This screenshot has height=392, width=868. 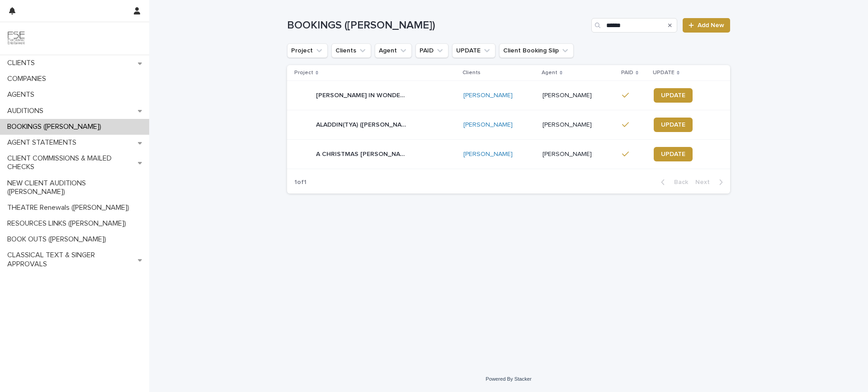 I want to click on input: Search, so click(x=635, y=25).